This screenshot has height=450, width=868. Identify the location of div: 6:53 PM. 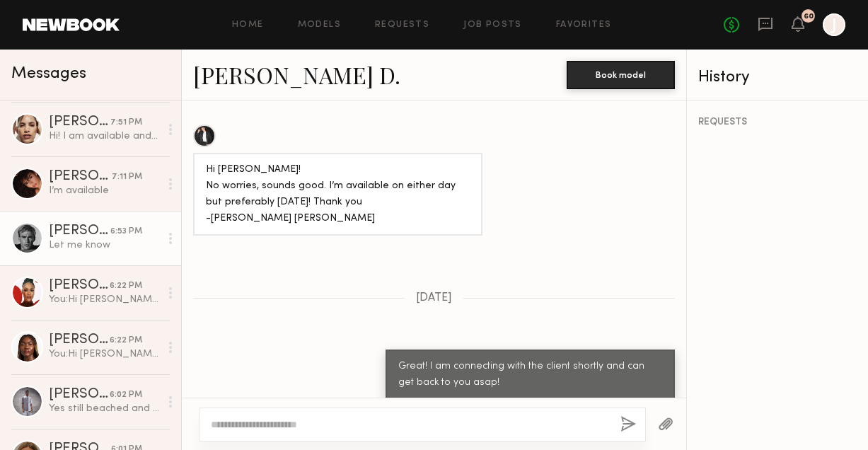
(126, 232).